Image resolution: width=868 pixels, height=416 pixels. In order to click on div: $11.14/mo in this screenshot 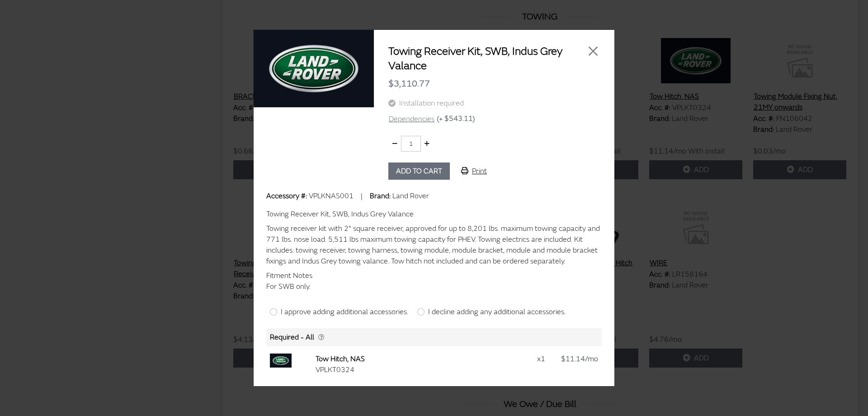, I will do `click(579, 359)`.